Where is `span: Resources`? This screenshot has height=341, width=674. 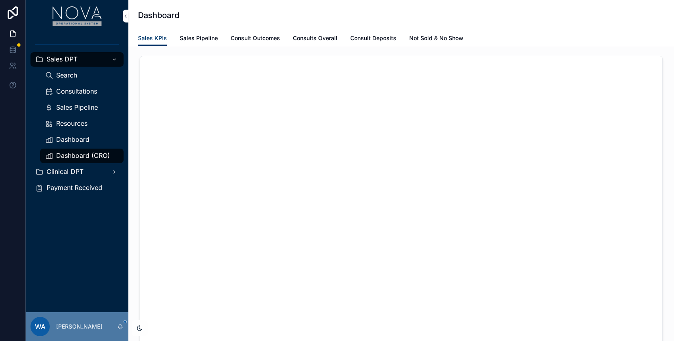 span: Resources is located at coordinates (72, 123).